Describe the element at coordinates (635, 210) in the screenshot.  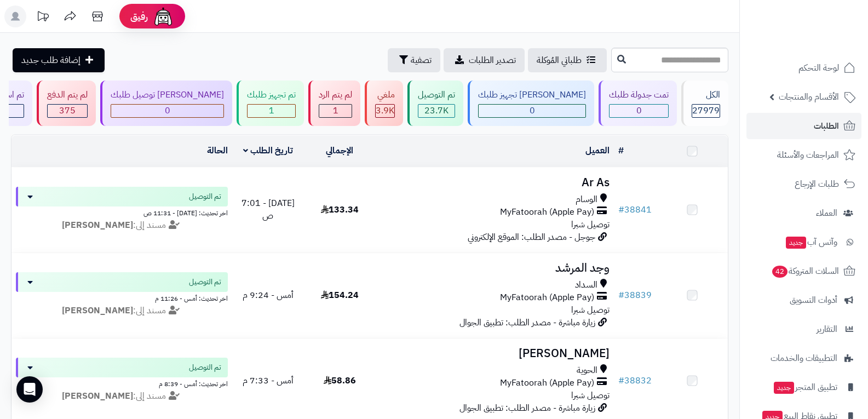
I see `a: #38841` at that location.